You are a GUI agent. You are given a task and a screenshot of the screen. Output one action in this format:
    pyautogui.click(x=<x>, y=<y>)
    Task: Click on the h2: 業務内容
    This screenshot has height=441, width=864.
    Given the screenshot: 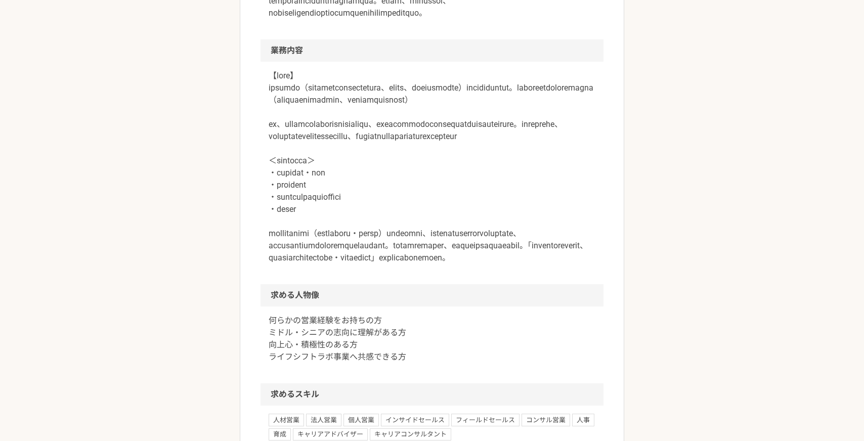 What is the action you would take?
    pyautogui.click(x=432, y=51)
    